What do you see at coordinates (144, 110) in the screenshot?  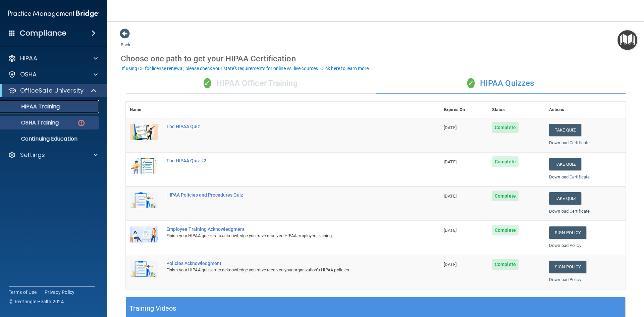 I see `th: Name` at bounding box center [144, 110].